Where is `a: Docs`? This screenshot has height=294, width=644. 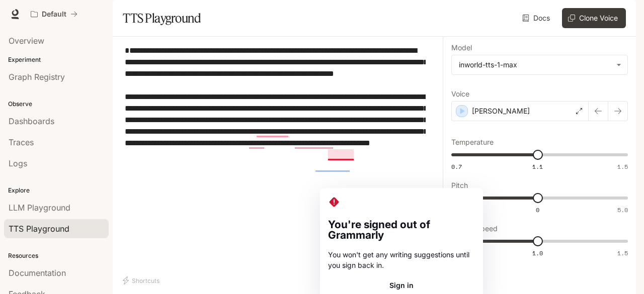
a: Docs is located at coordinates (537, 18).